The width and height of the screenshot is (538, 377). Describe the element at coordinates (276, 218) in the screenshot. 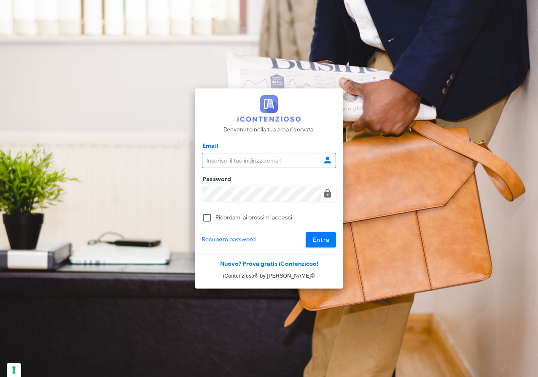

I see `label: Ricordami ai prossimi accessi` at that location.